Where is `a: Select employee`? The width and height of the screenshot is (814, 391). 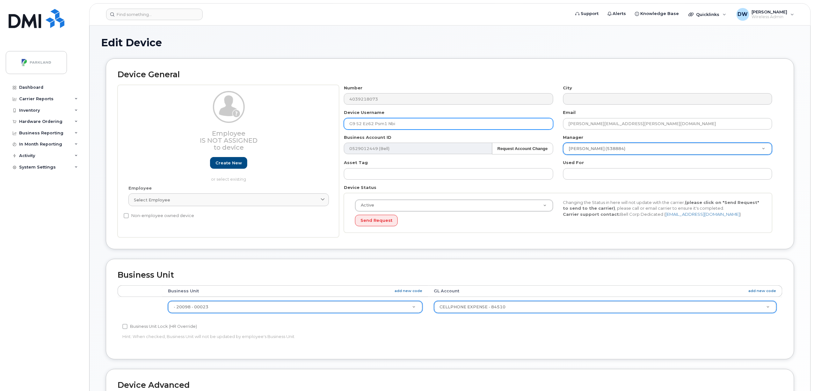 a: Select employee is located at coordinates (229, 200).